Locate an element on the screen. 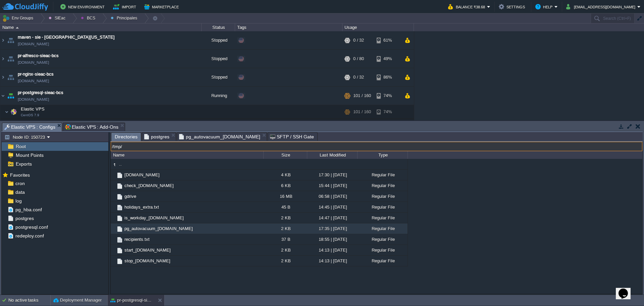  a: pr-postgresql-sieac-bcs is located at coordinates (41, 92).